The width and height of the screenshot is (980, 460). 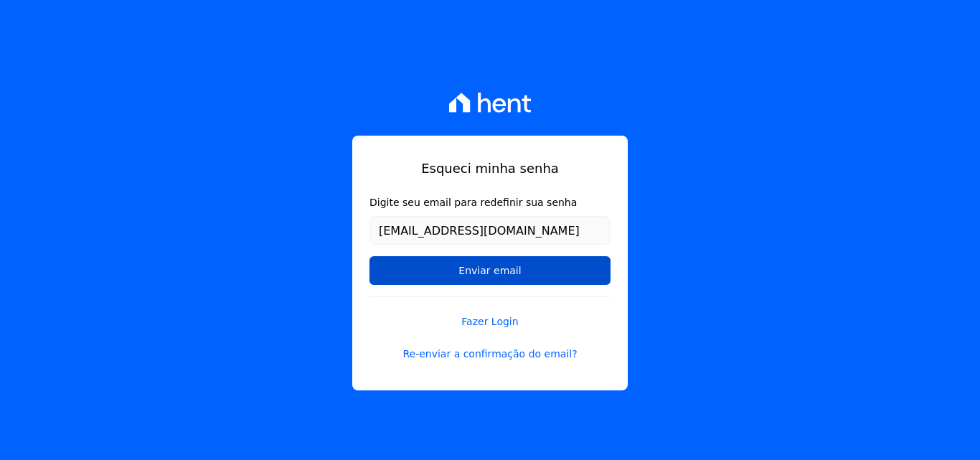 What do you see at coordinates (490, 230) in the screenshot?
I see `input: Email` at bounding box center [490, 230].